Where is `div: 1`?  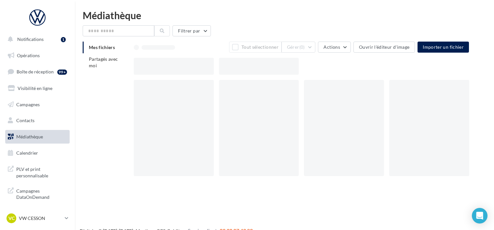 div: 1 is located at coordinates (63, 40).